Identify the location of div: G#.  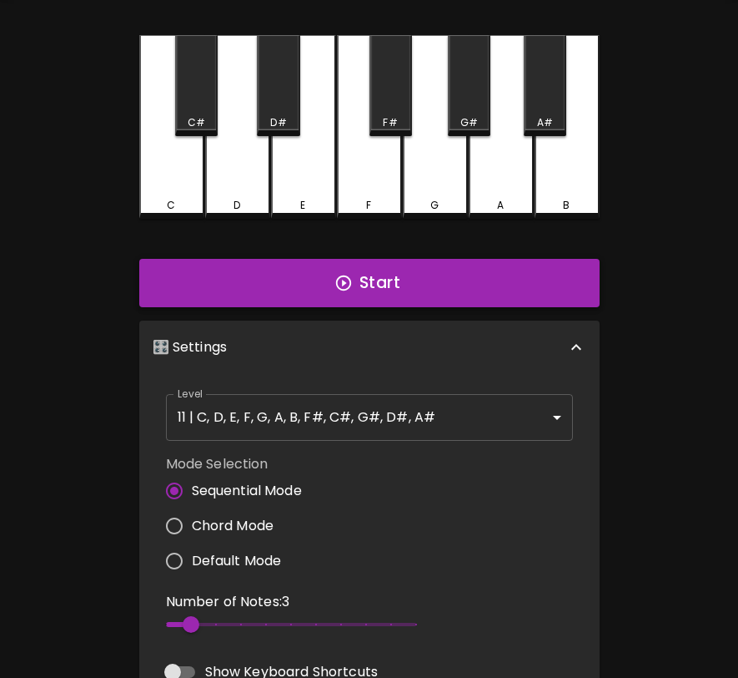
(469, 123).